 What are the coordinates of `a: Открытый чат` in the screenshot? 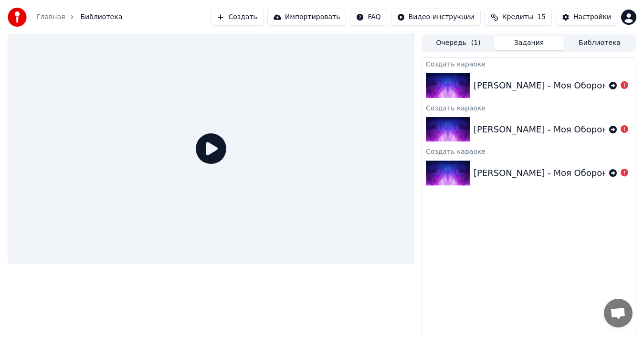 It's located at (618, 313).